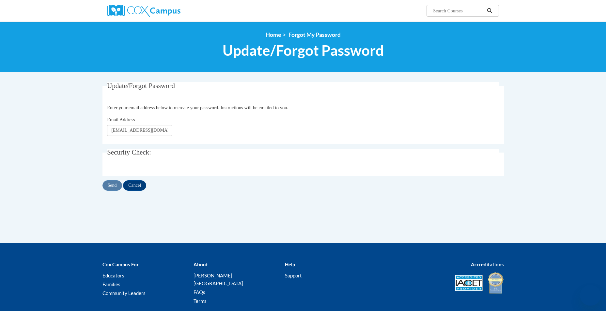 The width and height of the screenshot is (606, 311). What do you see at coordinates (490, 11) in the screenshot?
I see `button: Search` at bounding box center [490, 11].